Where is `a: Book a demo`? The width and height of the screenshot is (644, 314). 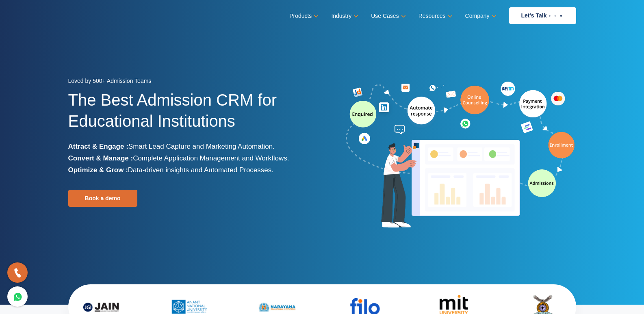
a: Book a demo is located at coordinates (103, 198).